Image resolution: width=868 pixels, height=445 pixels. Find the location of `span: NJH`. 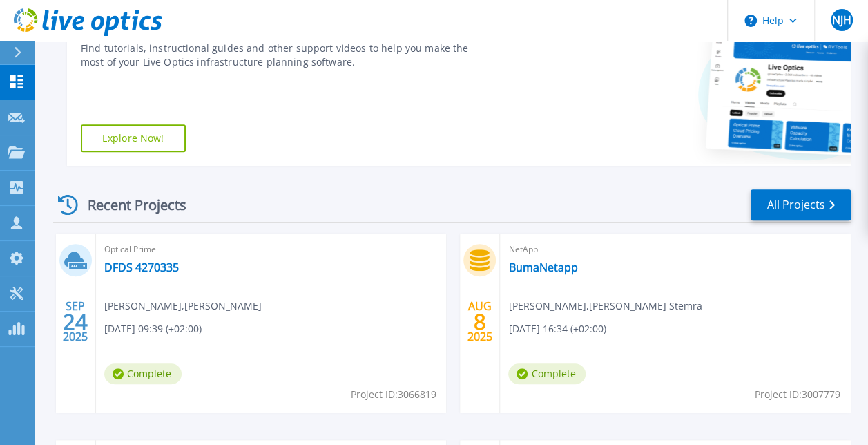

span: NJH is located at coordinates (841, 20).